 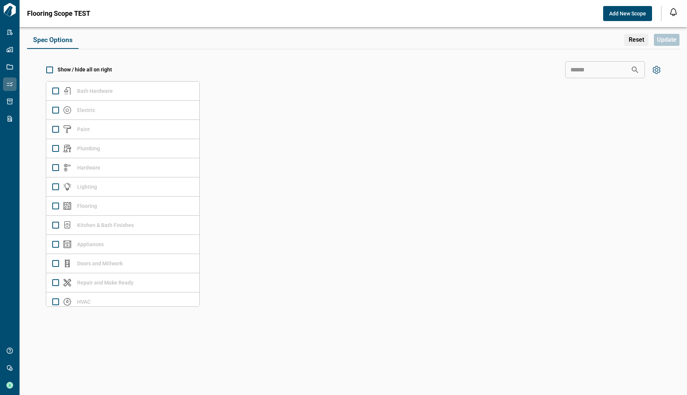 What do you see at coordinates (59, 14) in the screenshot?
I see `span: Flooring Scope TEST` at bounding box center [59, 14].